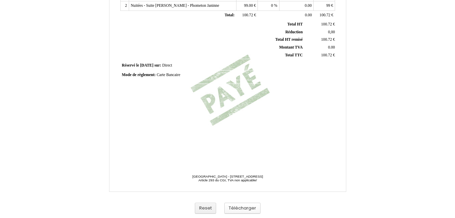 Image resolution: width=455 pixels, height=218 pixels. What do you see at coordinates (167, 65) in the screenshot?
I see `span: Direct` at bounding box center [167, 65].